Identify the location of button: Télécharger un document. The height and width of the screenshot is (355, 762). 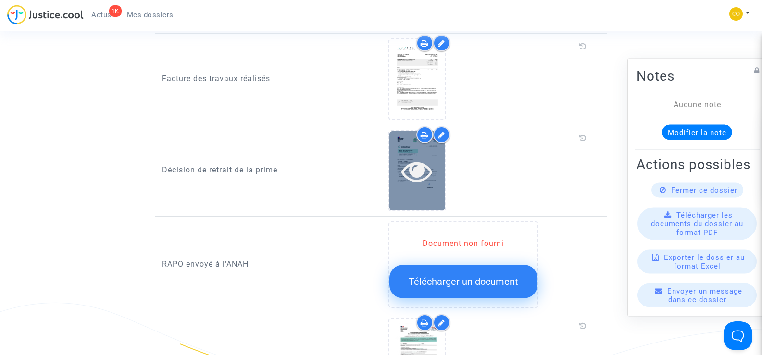
(463, 282).